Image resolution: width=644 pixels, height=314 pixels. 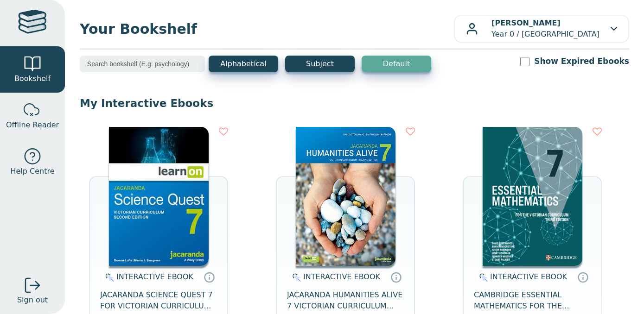 I want to click on span: JACARANDA SCIENCE QUEST 7 FOR VICTORIAN CURRICULUM LEARNON 2E EBOOK, so click(x=158, y=301).